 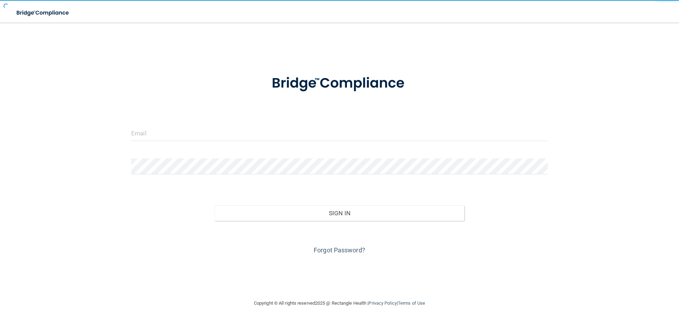 I want to click on input: Email, so click(x=340, y=133).